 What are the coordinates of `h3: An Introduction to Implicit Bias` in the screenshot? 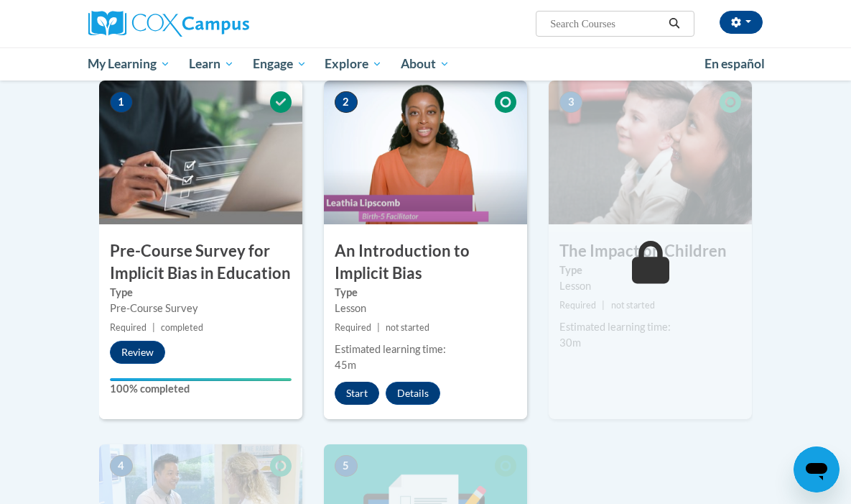 It's located at (425, 263).